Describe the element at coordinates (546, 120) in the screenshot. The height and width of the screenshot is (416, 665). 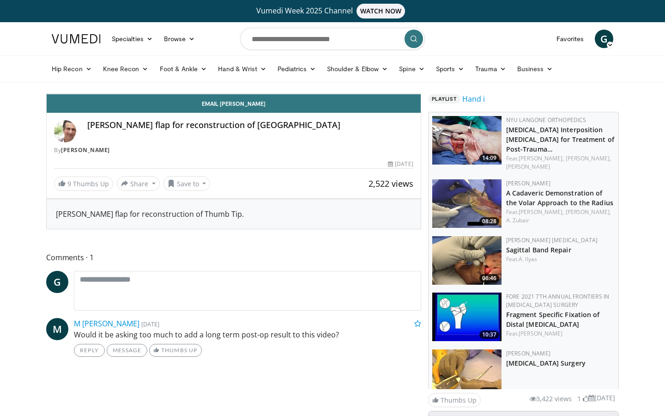
I see `a: NYU Langone Orthopedics` at that location.